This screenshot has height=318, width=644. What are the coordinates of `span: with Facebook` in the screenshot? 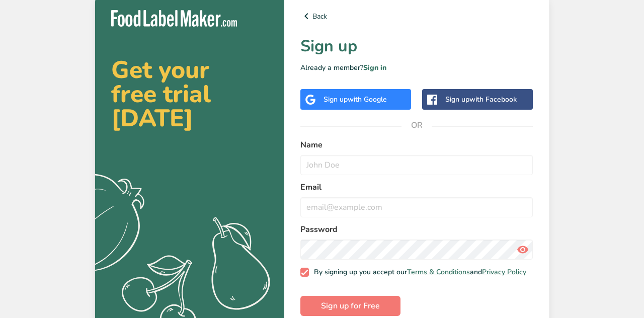 It's located at (493, 99).